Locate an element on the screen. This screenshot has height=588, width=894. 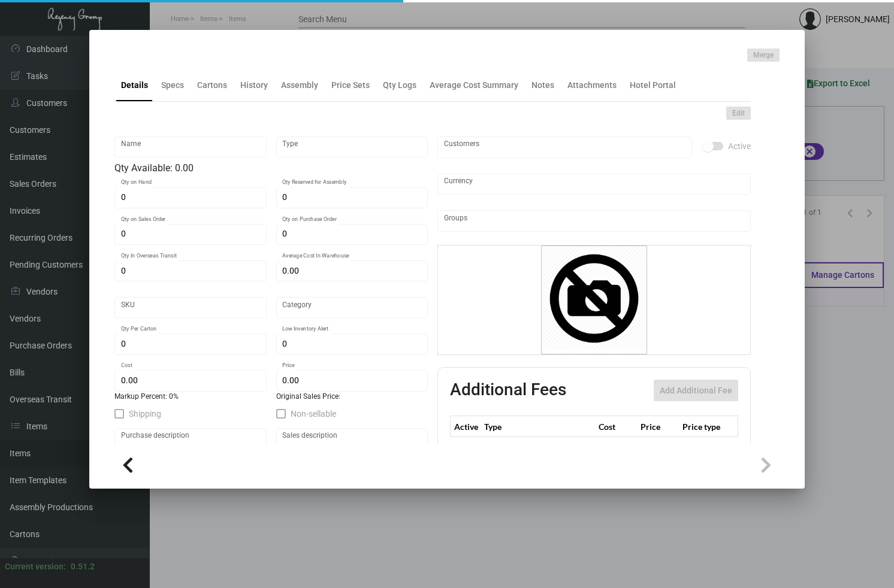
div: Qty Available: 0.00 is located at coordinates (271, 169).